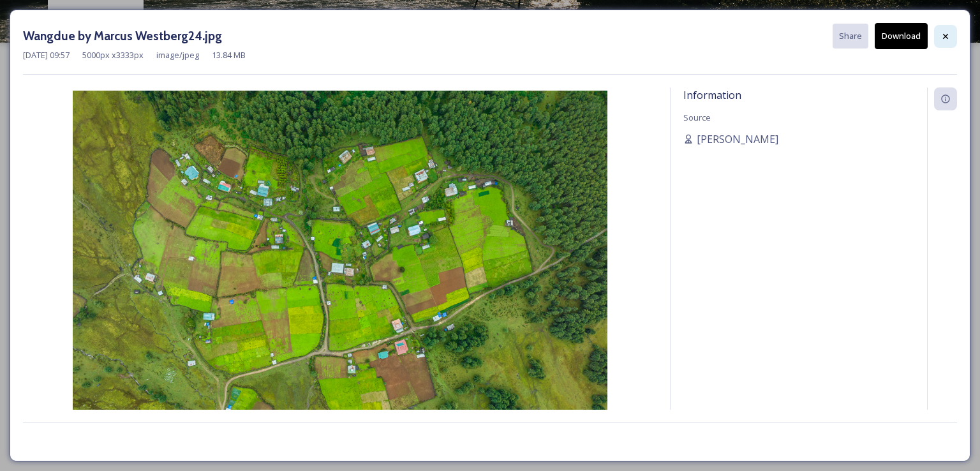 The image size is (980, 471). I want to click on span: 5000 px x 3333 px, so click(113, 55).